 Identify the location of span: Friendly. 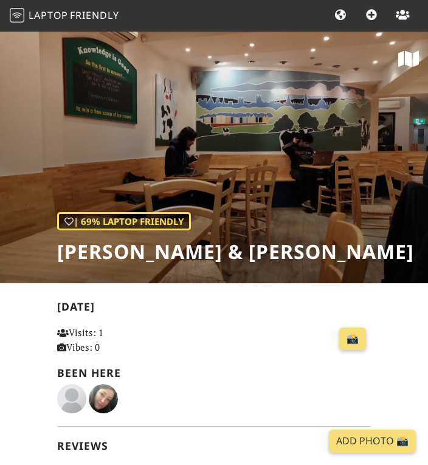
(94, 15).